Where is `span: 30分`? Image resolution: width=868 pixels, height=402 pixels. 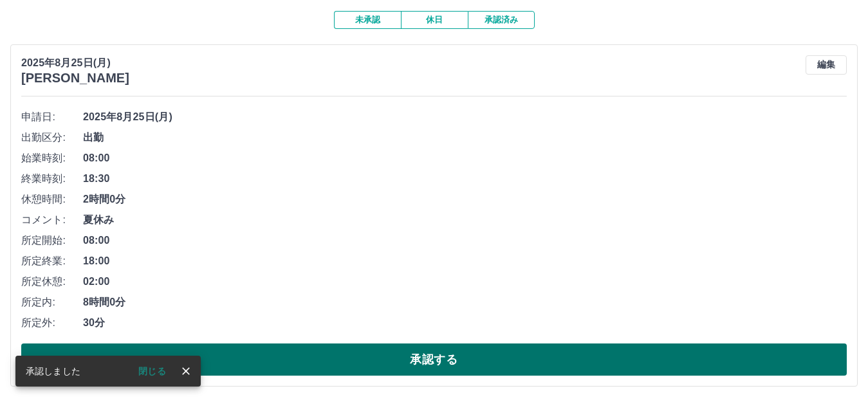 span: 30分 is located at coordinates (464, 323).